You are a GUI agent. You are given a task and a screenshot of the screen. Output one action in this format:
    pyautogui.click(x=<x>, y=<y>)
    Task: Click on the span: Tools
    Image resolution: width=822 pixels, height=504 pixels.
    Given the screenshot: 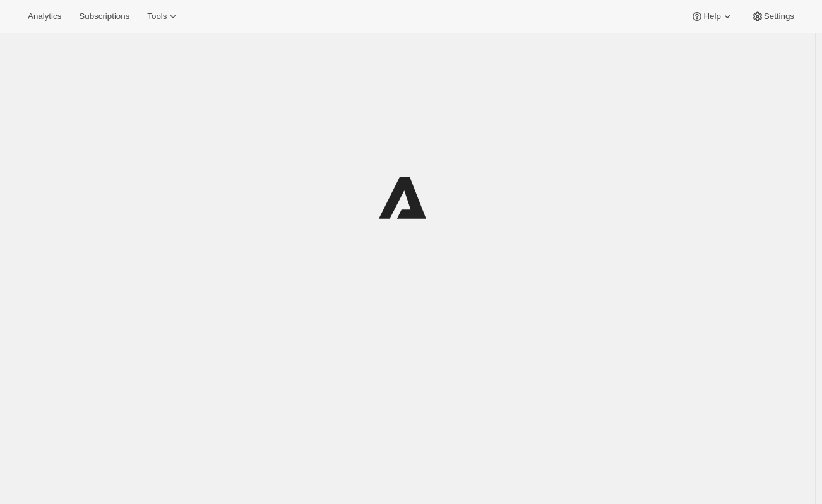 What is the action you would take?
    pyautogui.click(x=157, y=16)
    